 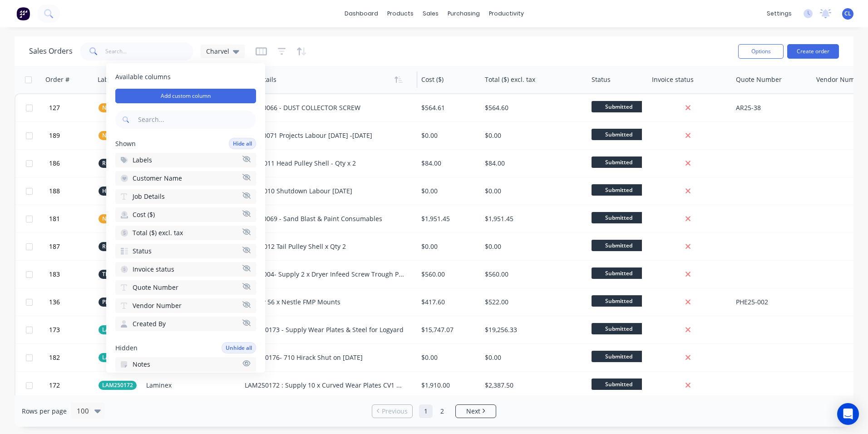 I want to click on button: Invoice status, so click(x=185, y=269).